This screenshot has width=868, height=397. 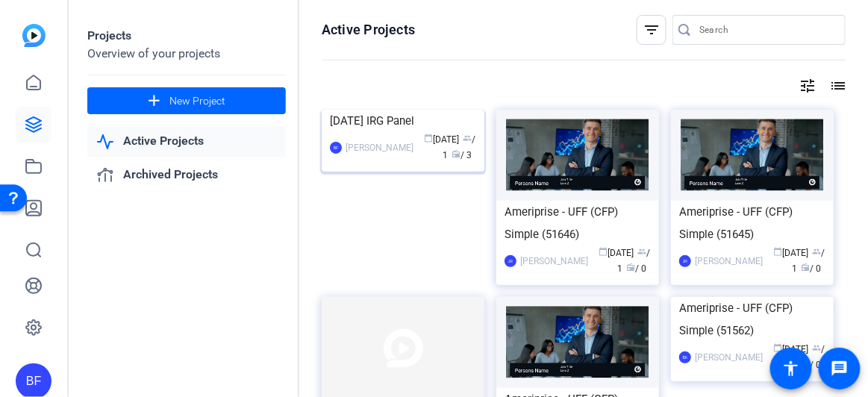 I want to click on div: Ameriprise - UFF (CFP) Simple (51562), so click(x=752, y=319).